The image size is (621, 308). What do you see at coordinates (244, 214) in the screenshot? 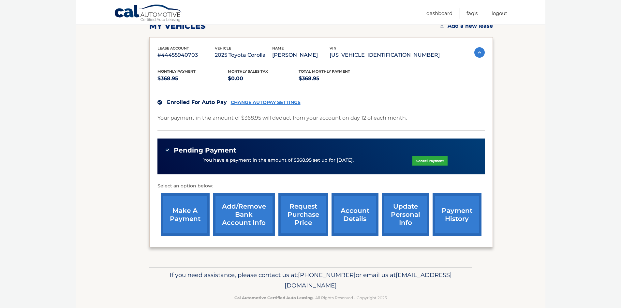
I see `a: Add/Remove bank account info` at bounding box center [244, 214].